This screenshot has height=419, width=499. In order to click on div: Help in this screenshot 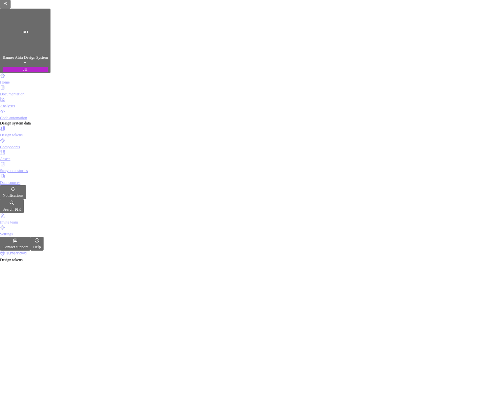, I will do `click(37, 247)`.